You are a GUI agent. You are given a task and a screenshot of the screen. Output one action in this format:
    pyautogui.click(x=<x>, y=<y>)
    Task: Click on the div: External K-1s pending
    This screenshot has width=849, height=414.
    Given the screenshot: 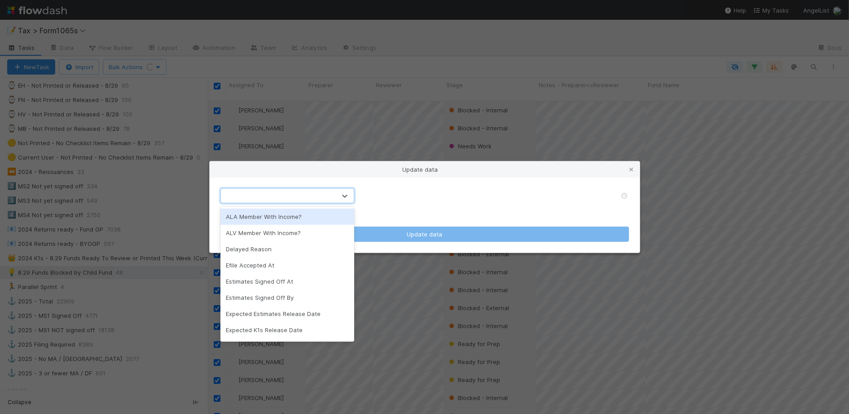 What is the action you would take?
    pyautogui.click(x=287, y=346)
    